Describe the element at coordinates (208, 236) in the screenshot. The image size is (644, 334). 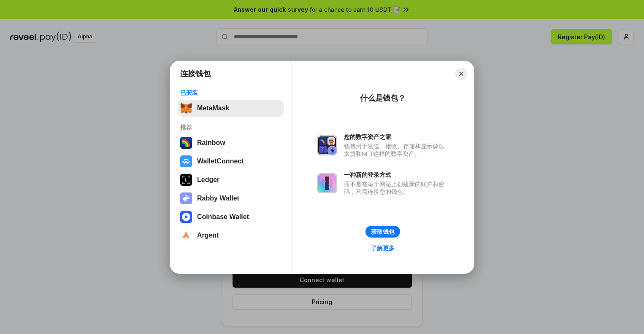
I see `div: Argent` at that location.